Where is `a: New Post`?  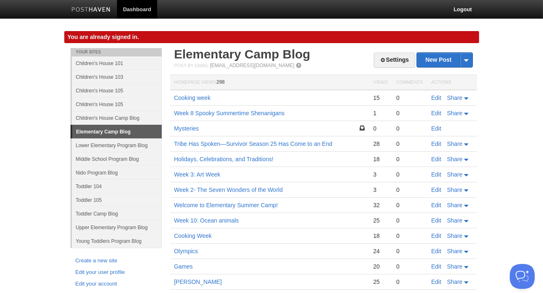
a: New Post is located at coordinates (444, 60).